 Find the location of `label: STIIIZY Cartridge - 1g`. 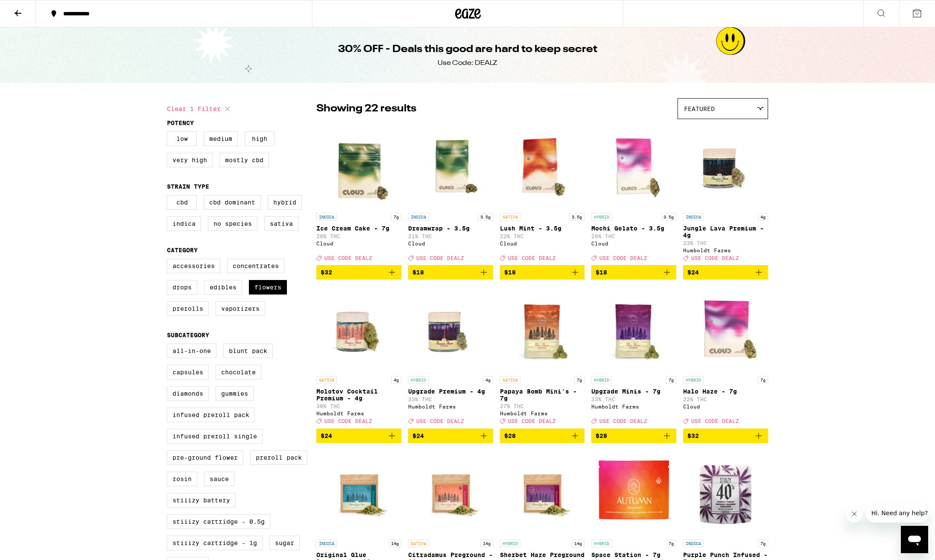

label: STIIIZY Cartridge - 1g is located at coordinates (215, 543).